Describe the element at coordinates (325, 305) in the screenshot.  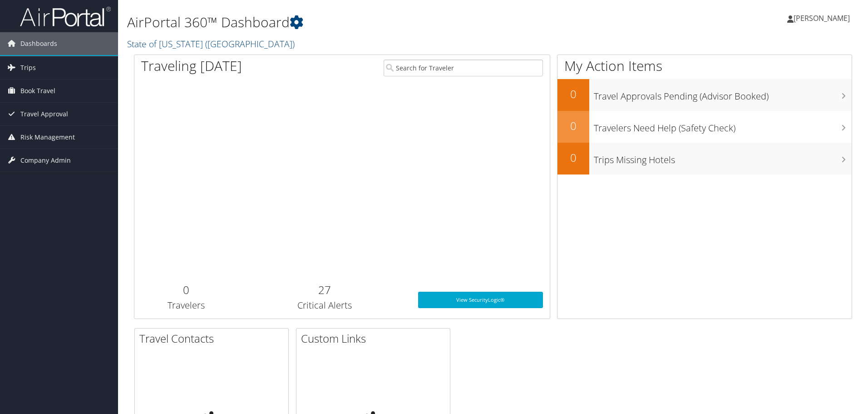
I see `h3: Critical Alerts` at that location.